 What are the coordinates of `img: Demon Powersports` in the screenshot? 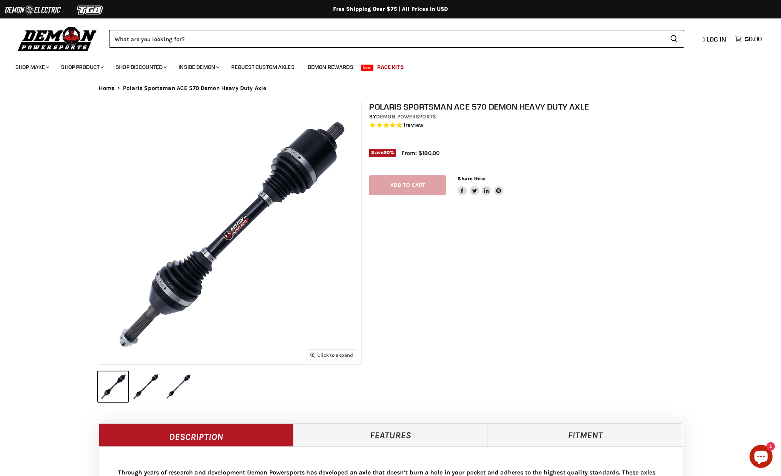 It's located at (57, 38).